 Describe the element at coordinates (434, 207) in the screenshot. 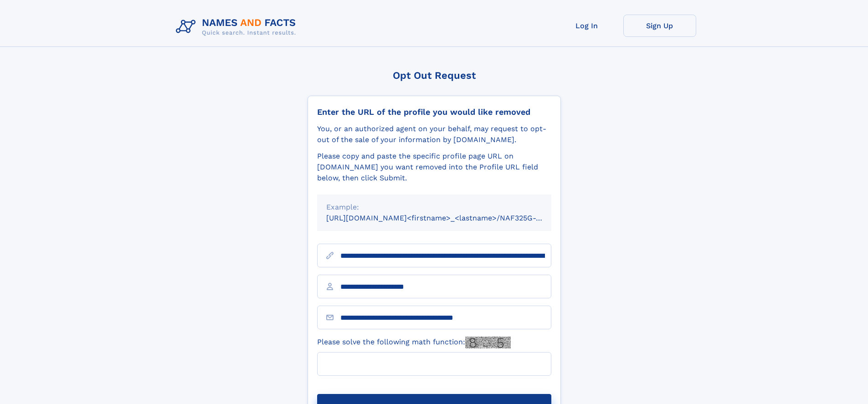

I see `div: Example:` at that location.